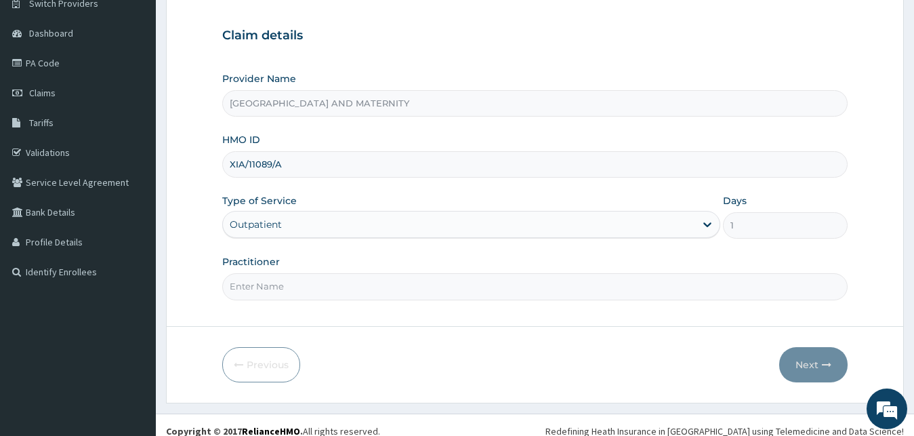 The image size is (914, 436). What do you see at coordinates (259, 201) in the screenshot?
I see `label: Type of Service` at bounding box center [259, 201].